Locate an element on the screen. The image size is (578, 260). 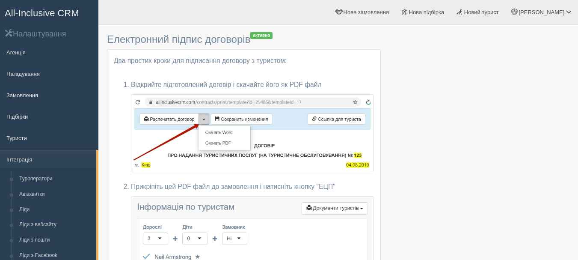
a: Ліди з вебсайту is located at coordinates (56, 225).